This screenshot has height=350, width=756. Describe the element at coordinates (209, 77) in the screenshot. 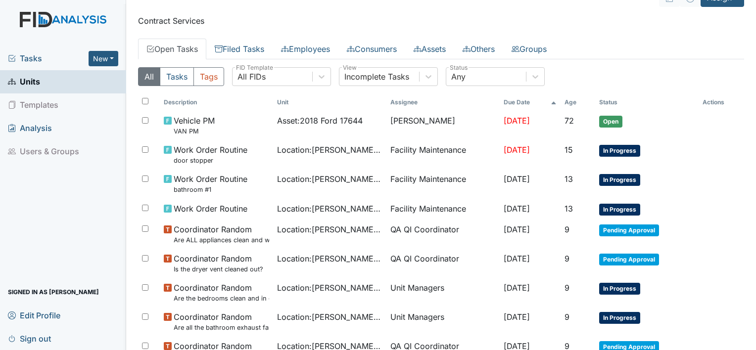

I see `button: Tags` at that location.